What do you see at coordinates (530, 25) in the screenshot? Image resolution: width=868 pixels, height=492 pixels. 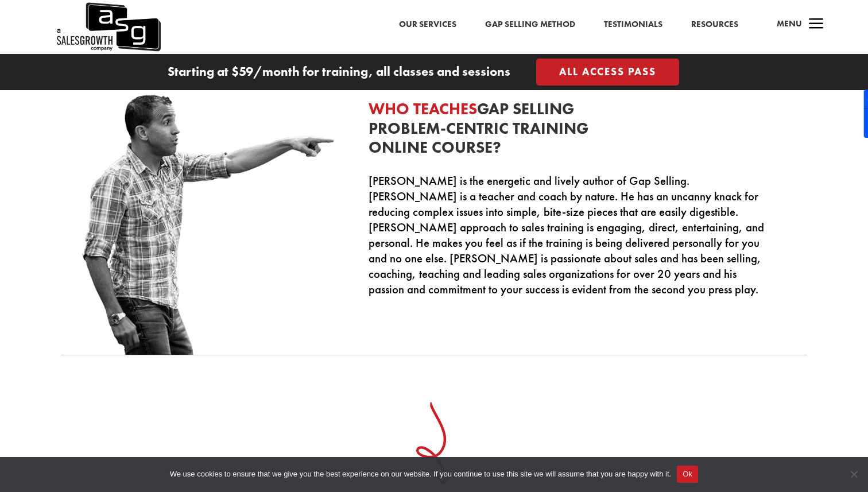 I see `a: Gap Selling Method` at bounding box center [530, 25].